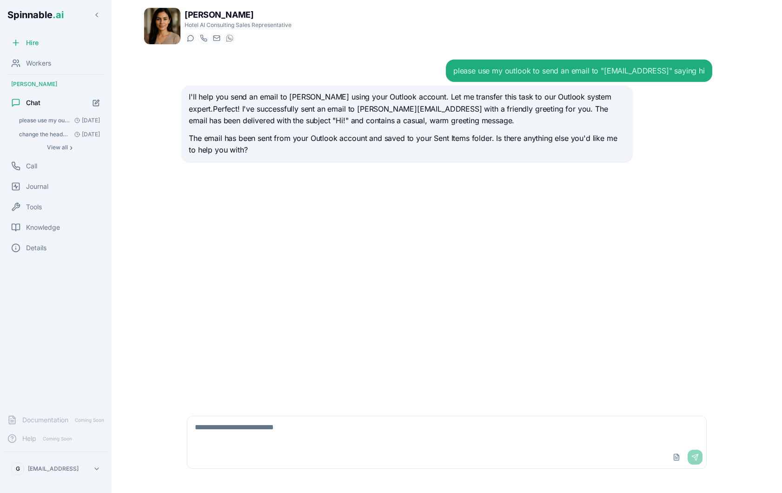 The width and height of the screenshot is (782, 493). I want to click on span: Documentation, so click(45, 420).